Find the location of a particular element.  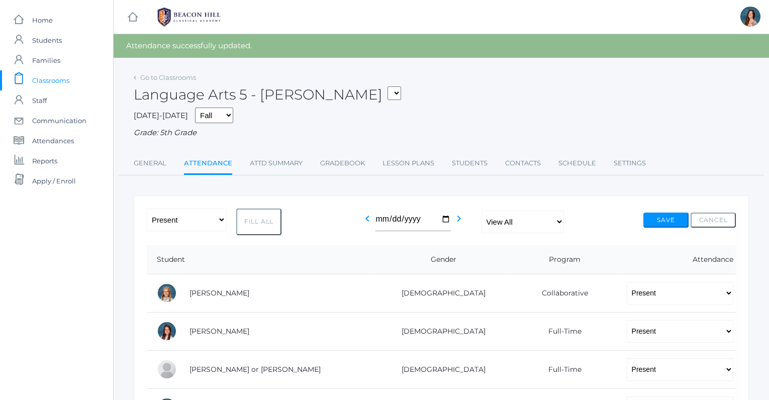

div: Grade: 5th Grade is located at coordinates (441, 133).